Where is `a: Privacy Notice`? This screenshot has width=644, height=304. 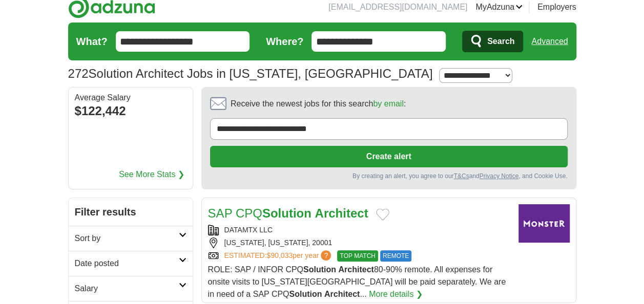 a: Privacy Notice is located at coordinates (498, 176).